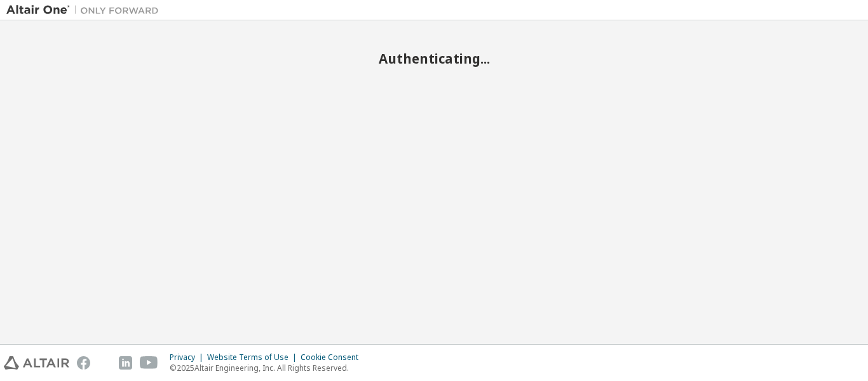  I want to click on h2: Authenticating..., so click(434, 59).